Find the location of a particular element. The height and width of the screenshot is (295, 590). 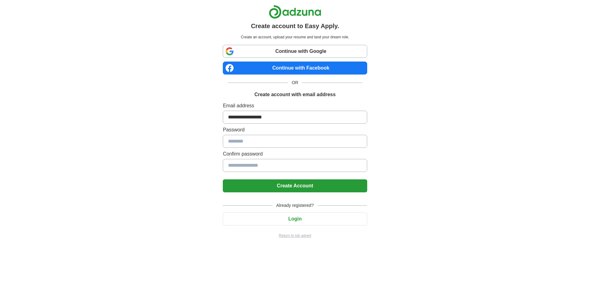

a: Return to job advert is located at coordinates (295, 235).